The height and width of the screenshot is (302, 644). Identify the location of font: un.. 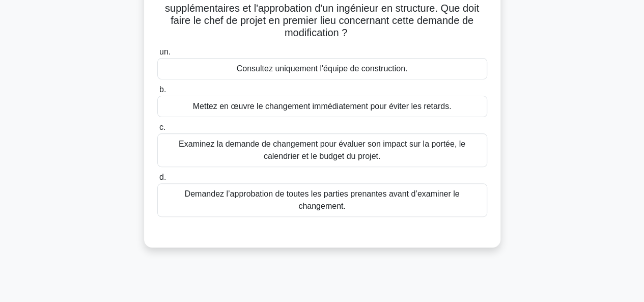
(165, 52).